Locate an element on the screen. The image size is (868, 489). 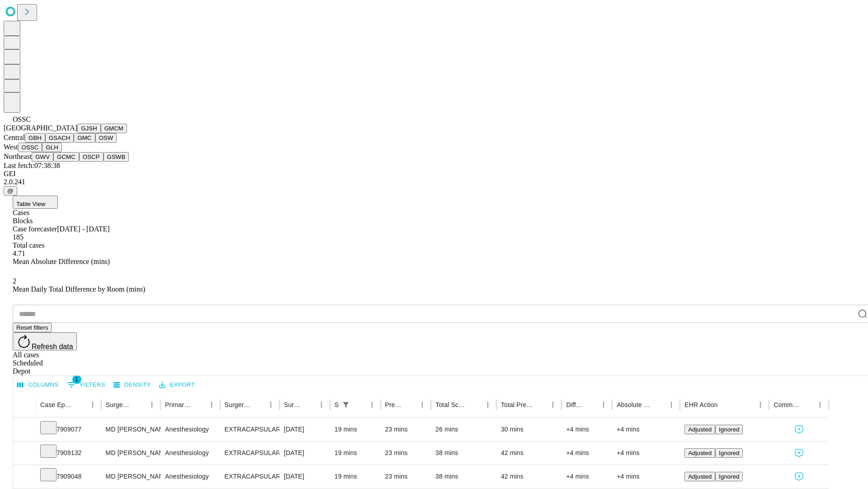
button: GLH is located at coordinates (51, 147).